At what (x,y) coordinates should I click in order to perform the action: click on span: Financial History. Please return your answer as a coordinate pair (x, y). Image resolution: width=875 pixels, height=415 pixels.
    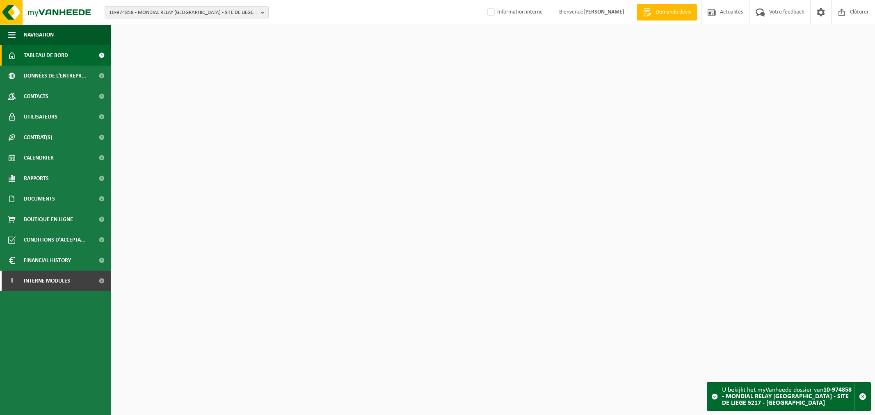
    Looking at the image, I should click on (47, 260).